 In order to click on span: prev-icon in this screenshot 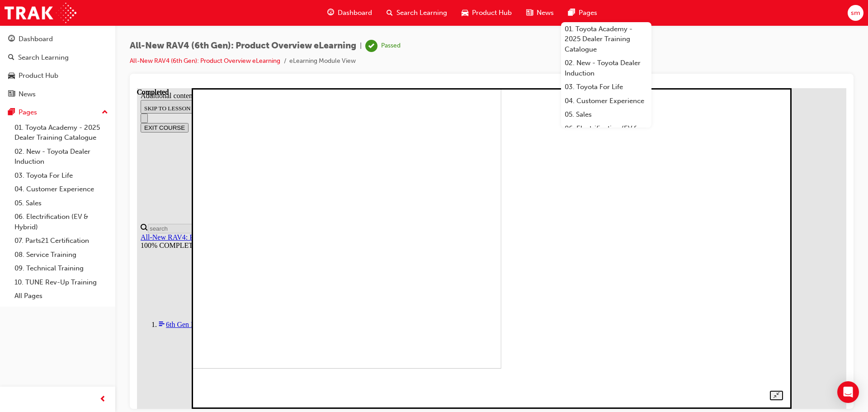, I will do `click(103, 400)`.